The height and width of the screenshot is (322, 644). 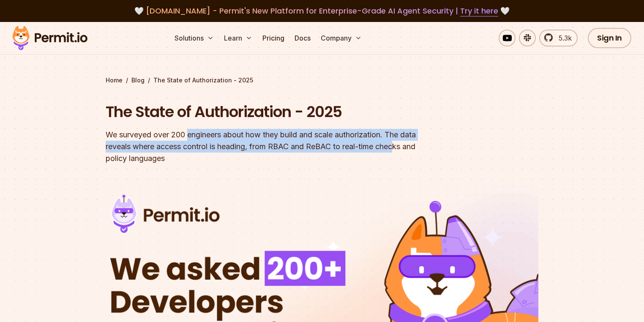 What do you see at coordinates (558, 38) in the screenshot?
I see `a: 5.3k` at bounding box center [558, 38].